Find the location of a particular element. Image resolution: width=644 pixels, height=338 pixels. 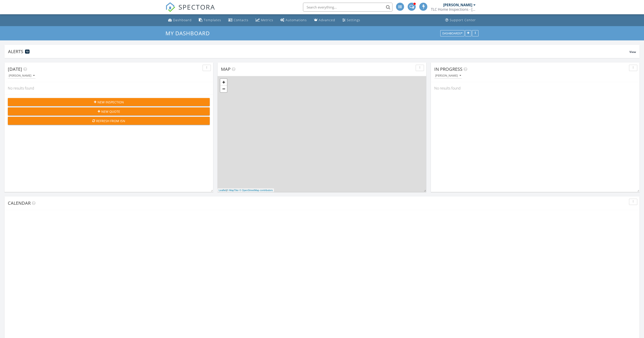

a: My Dashboard is located at coordinates (189, 33).